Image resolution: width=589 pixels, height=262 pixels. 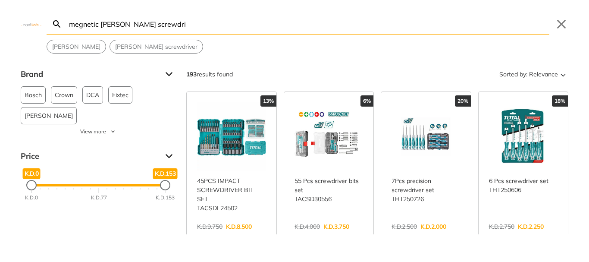 I want to click on button: DCA, so click(x=93, y=95).